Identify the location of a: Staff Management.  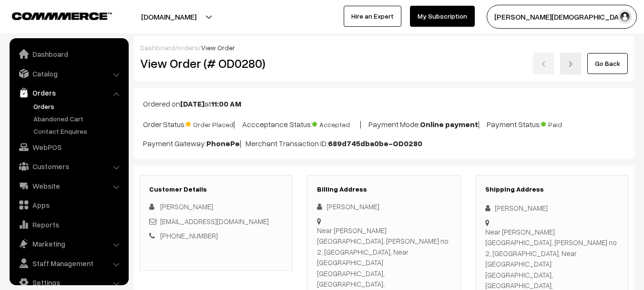
(69, 263).